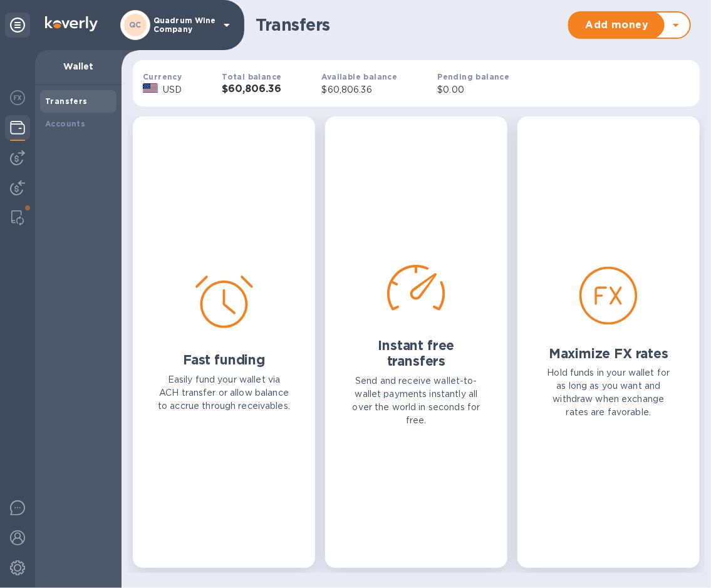 This screenshot has width=711, height=588. Describe the element at coordinates (473, 77) in the screenshot. I see `b: Pending balance` at that location.